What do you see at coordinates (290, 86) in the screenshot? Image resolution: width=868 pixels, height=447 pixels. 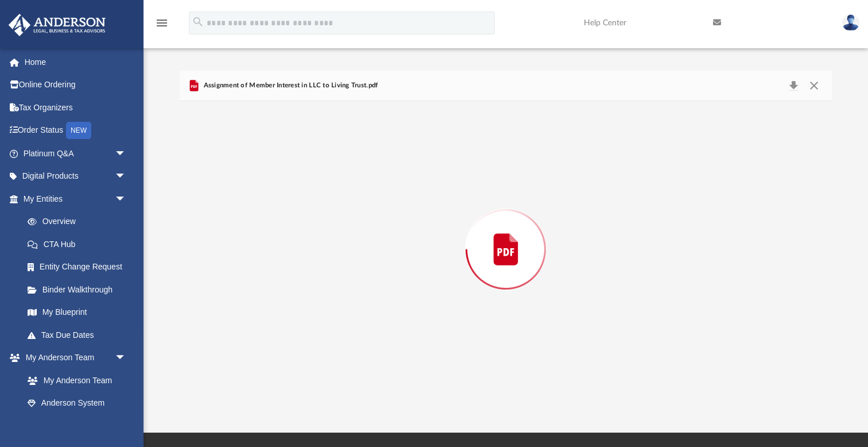 I see `span: Assignment of Member Interest in LLC to Living Trust.pdf` at bounding box center [290, 86].